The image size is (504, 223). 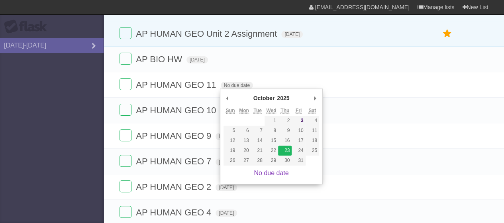 I want to click on button: 10, so click(x=299, y=130).